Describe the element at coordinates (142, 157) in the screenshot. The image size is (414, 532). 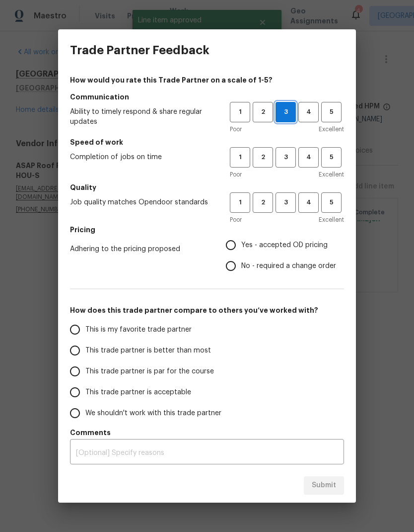
I see `span: Completion of jobs on time` at that location.